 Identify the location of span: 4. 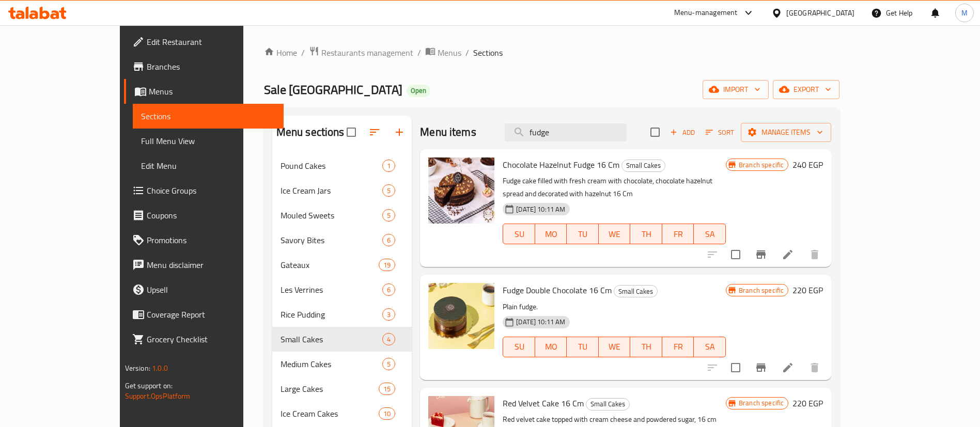
(389, 339).